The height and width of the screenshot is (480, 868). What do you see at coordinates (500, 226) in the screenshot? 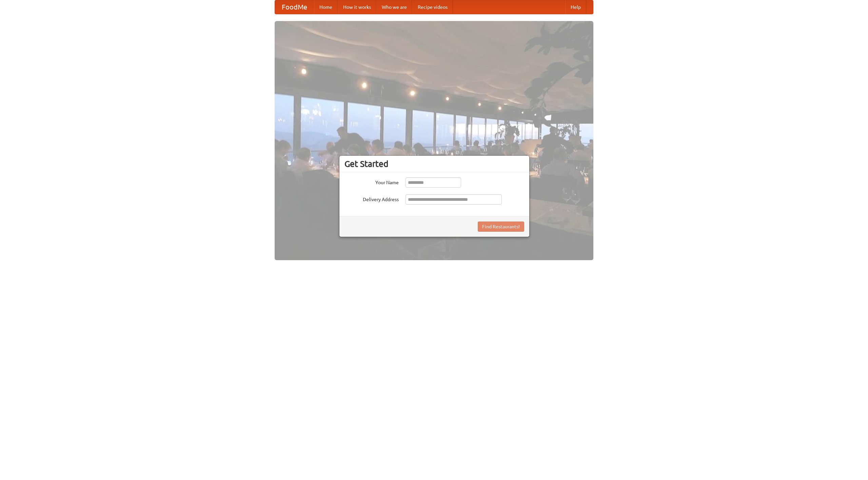
I see `button: Find Restaurants!` at bounding box center [500, 226].